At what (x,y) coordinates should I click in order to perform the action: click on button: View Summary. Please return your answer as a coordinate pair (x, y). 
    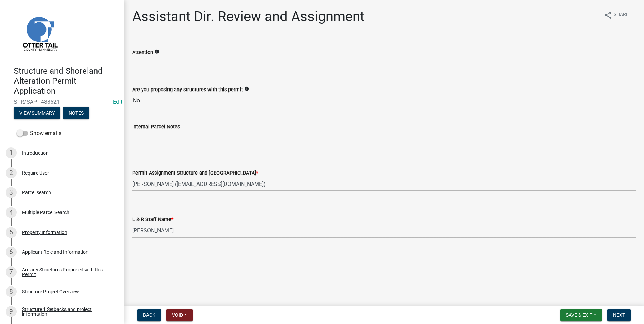
    Looking at the image, I should click on (37, 113).